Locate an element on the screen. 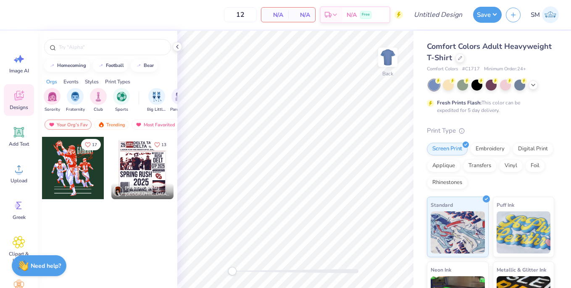  div: filter for Parent's Weekend is located at coordinates (180, 100).